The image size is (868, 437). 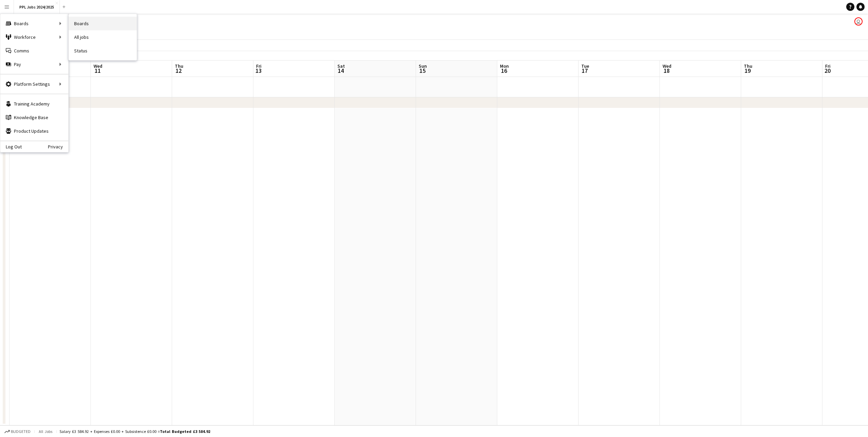 I want to click on div: Workforce, so click(x=34, y=37).